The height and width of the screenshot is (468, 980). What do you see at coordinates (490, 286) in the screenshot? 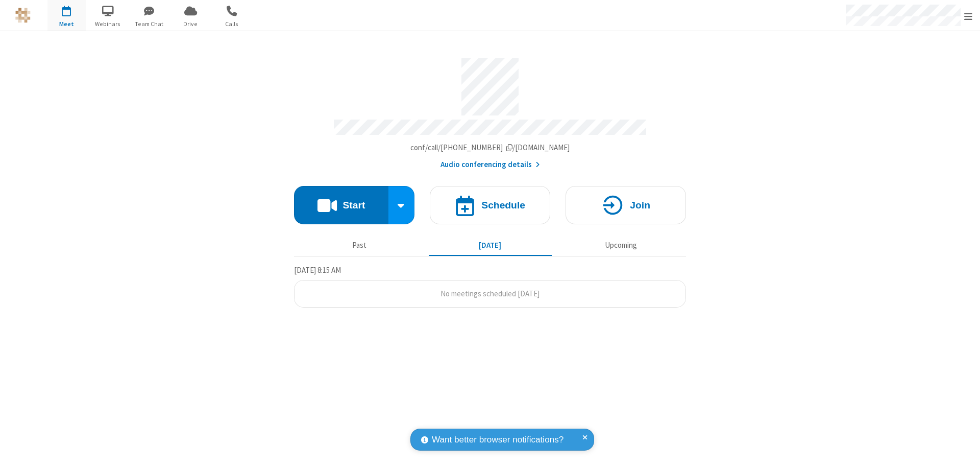
I see `section: Today's Meetings` at bounding box center [490, 286].